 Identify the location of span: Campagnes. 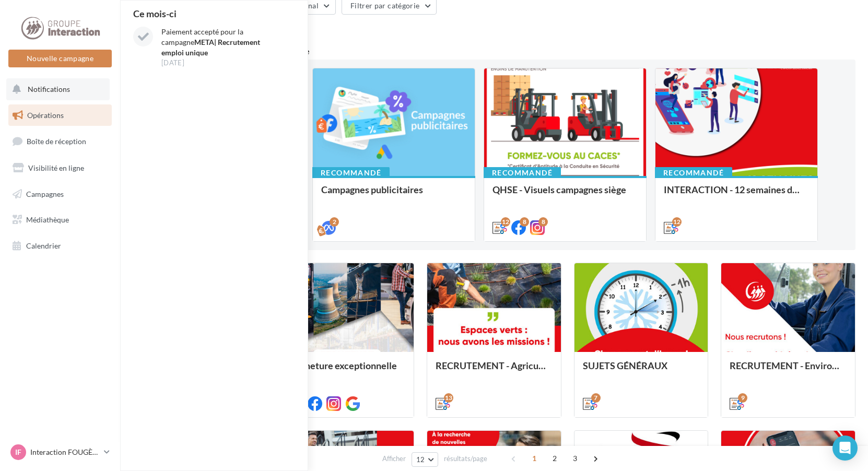
(45, 193).